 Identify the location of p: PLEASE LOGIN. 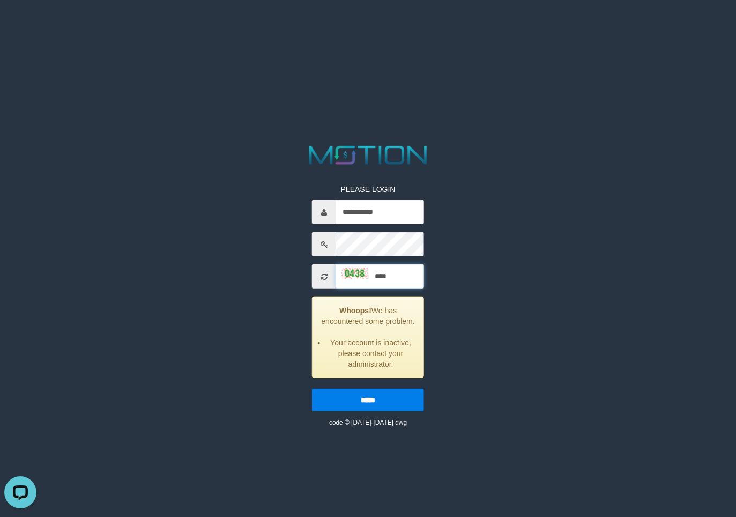
(368, 189).